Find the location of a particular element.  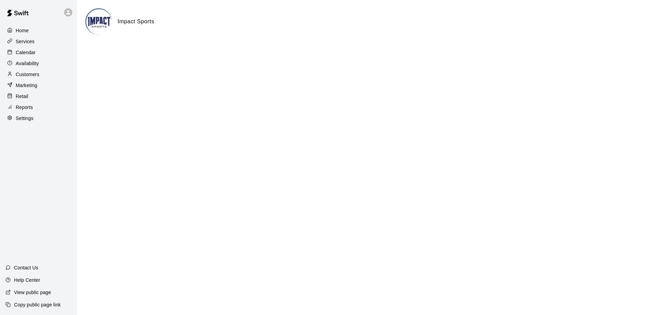

div: Reports is located at coordinates (38, 107).